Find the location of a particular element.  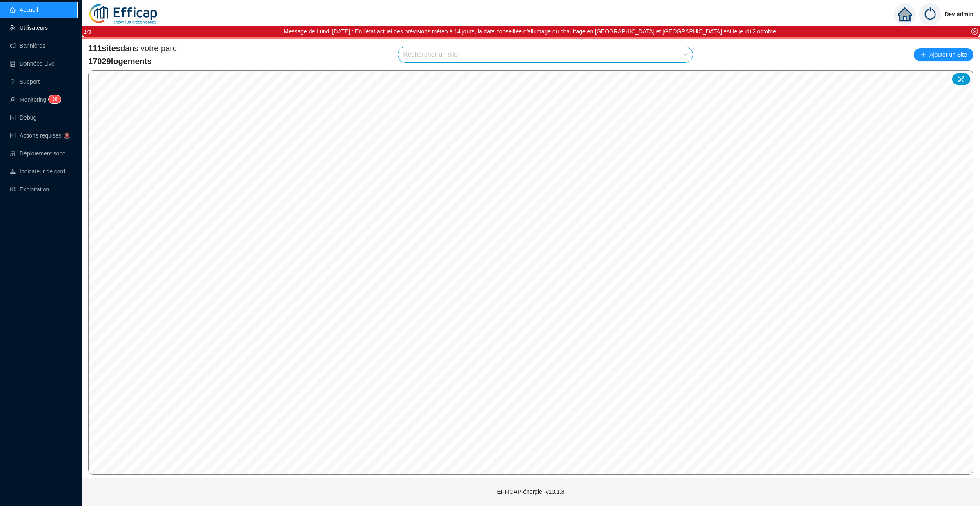

span: 3 is located at coordinates (53, 99).